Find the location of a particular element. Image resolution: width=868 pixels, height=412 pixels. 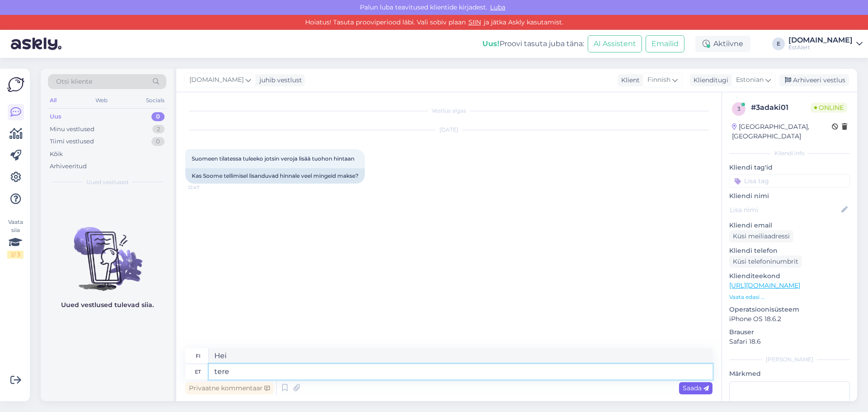

span: 3 is located at coordinates (739, 109).